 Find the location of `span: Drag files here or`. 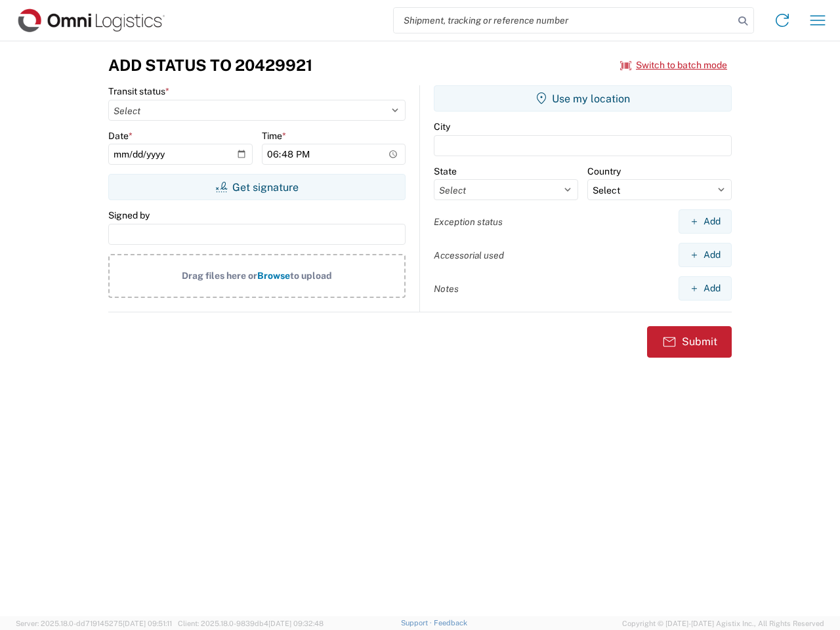

span: Drag files here or is located at coordinates (219, 276).